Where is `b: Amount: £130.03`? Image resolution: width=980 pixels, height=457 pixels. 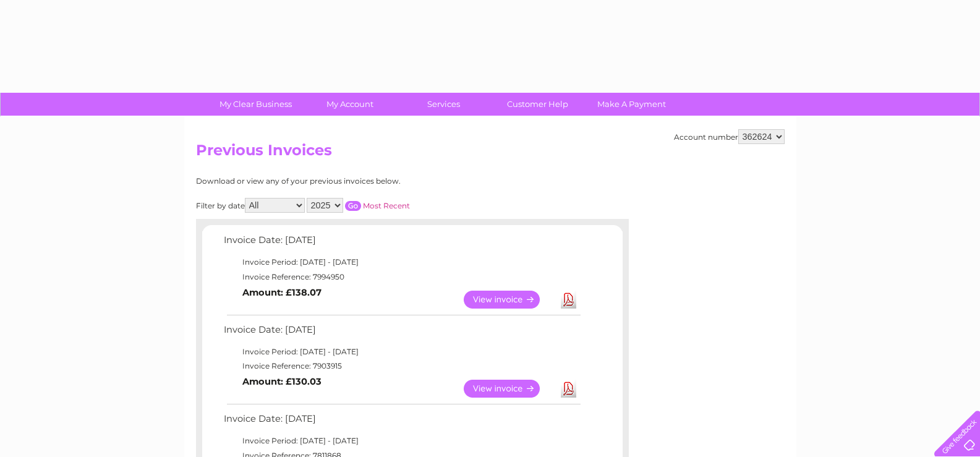
b: Amount: £130.03 is located at coordinates (282, 382).